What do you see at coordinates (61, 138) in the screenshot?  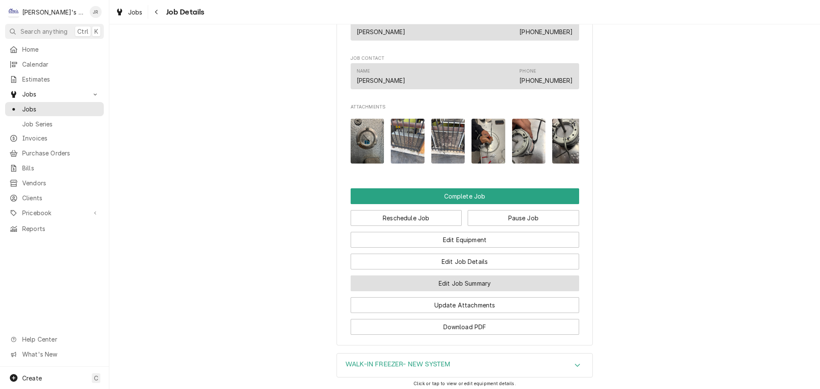 I see `span: Invoices` at bounding box center [61, 138].